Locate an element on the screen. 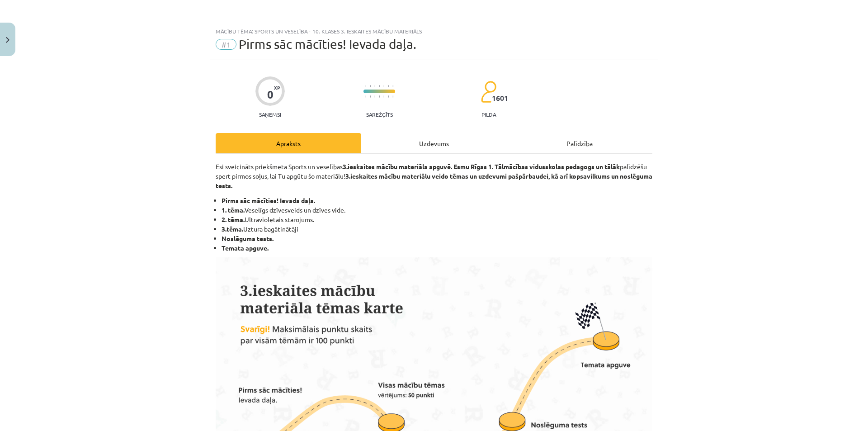 The height and width of the screenshot is (431, 868). strong: Pirms sāc mācīties! Ievada daļa. is located at coordinates (268, 200).